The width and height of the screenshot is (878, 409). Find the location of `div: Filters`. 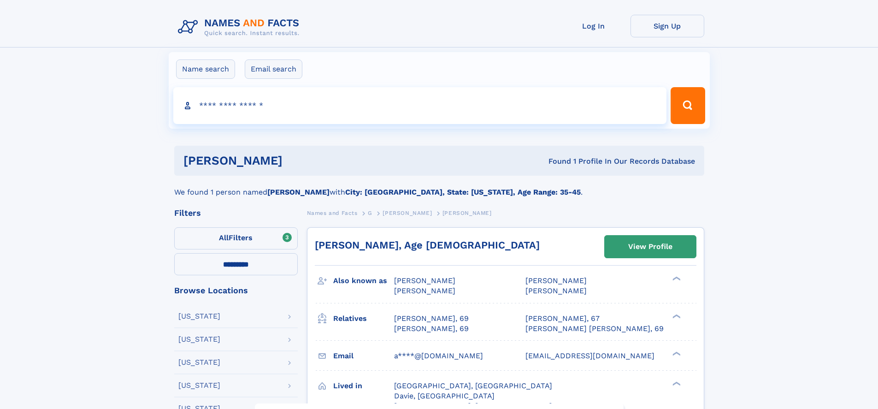

div: Filters is located at coordinates (236, 213).